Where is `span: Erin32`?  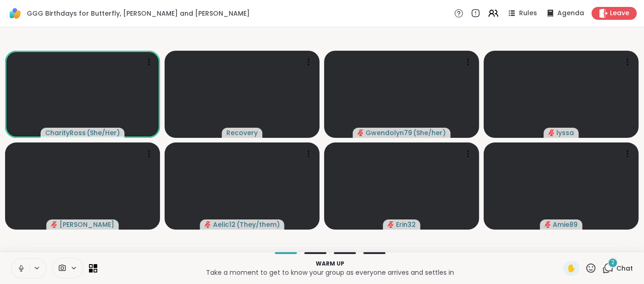
span: Erin32 is located at coordinates (406, 224).